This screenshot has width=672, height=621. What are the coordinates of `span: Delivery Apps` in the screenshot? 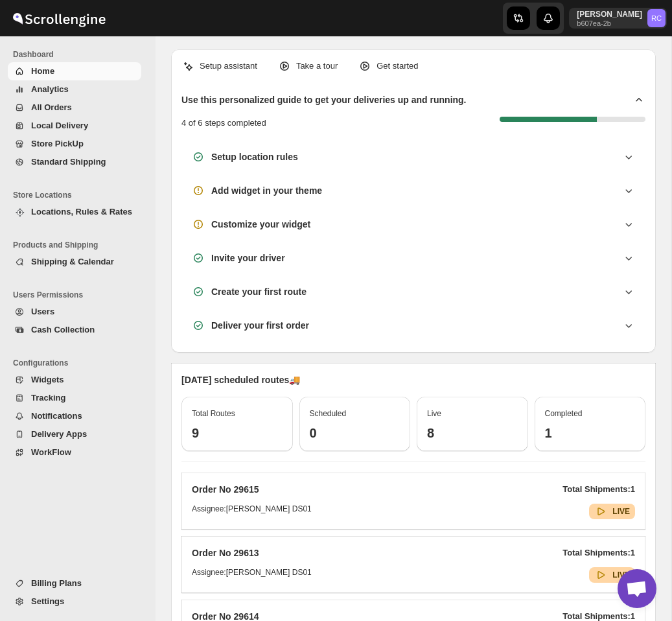 It's located at (59, 434).